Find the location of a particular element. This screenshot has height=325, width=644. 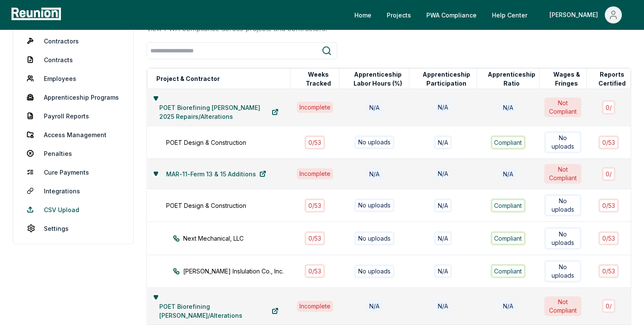

button: Wages & Fringes is located at coordinates (566, 79).